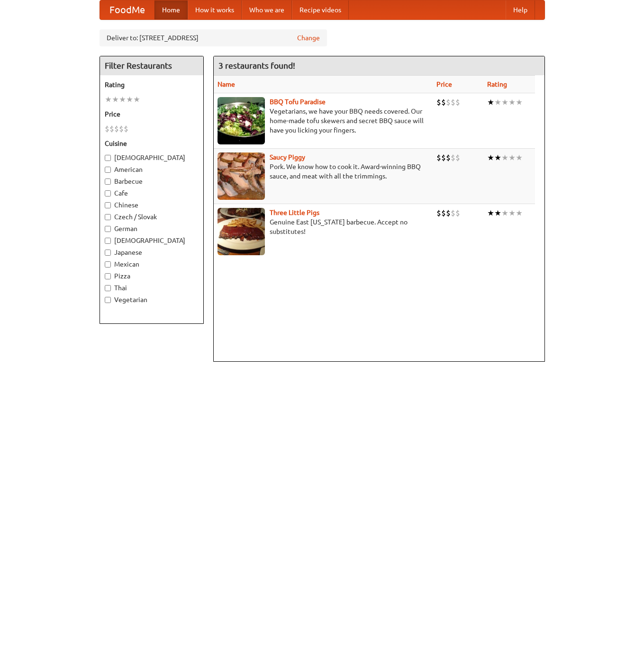  Describe the element at coordinates (151, 181) in the screenshot. I see `label: Barbecue` at that location.